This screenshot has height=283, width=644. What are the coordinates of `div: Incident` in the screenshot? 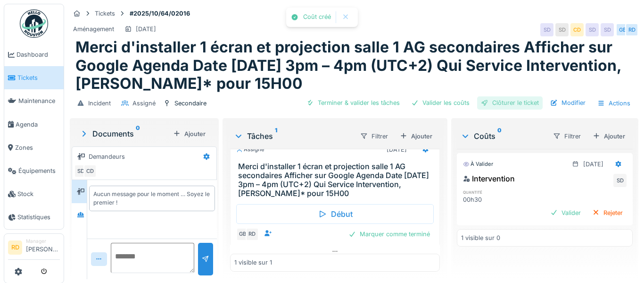 It's located at (100, 103).